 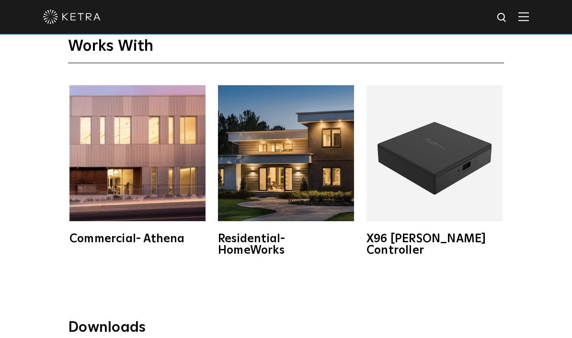 I want to click on img: X96_Controller, so click(x=434, y=153).